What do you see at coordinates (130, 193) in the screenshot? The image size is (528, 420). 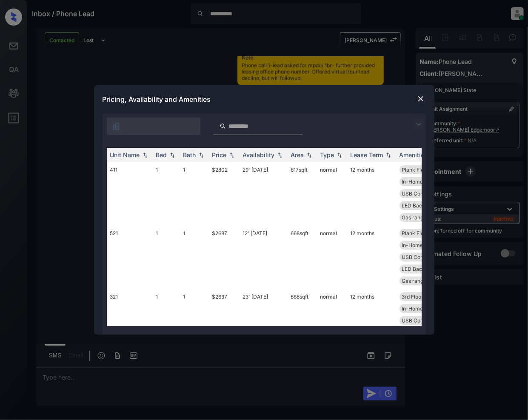 I see `td: 411` at bounding box center [130, 193].